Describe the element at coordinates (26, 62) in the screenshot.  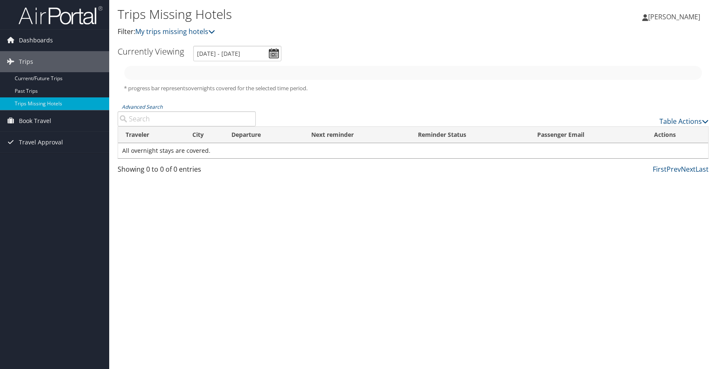
I see `span: Trips` at that location.